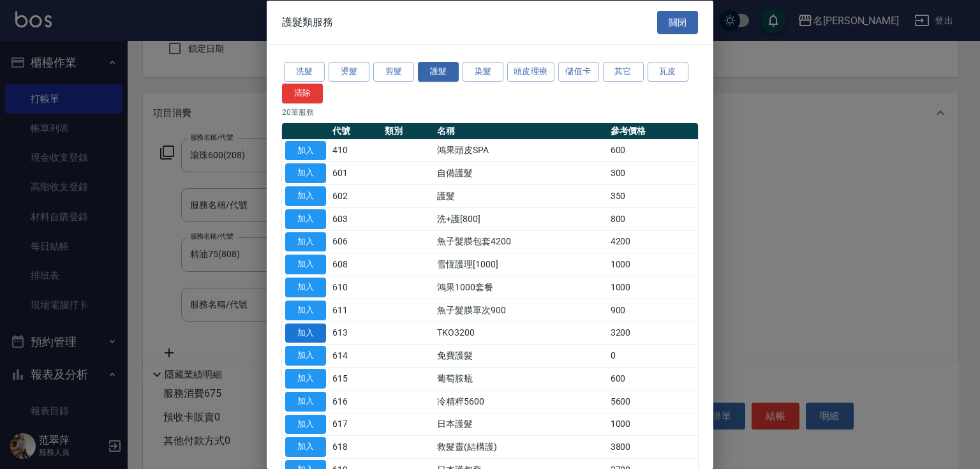  I want to click on td: 3200, so click(653, 333).